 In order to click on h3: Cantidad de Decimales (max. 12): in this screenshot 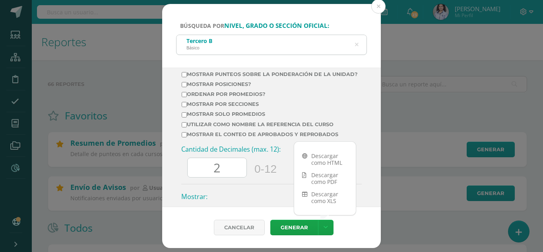, I will do `click(271, 149)`.